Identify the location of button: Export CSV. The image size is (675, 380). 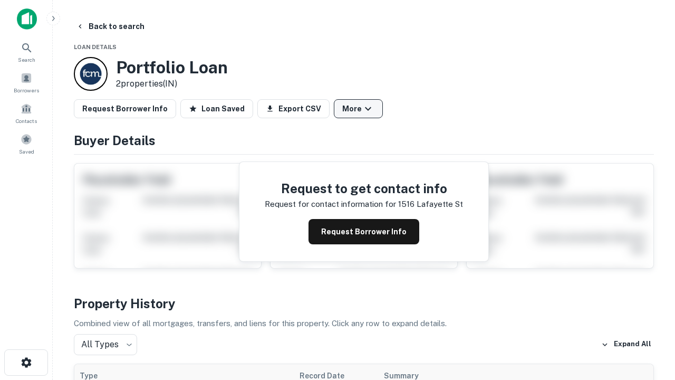
(293, 109).